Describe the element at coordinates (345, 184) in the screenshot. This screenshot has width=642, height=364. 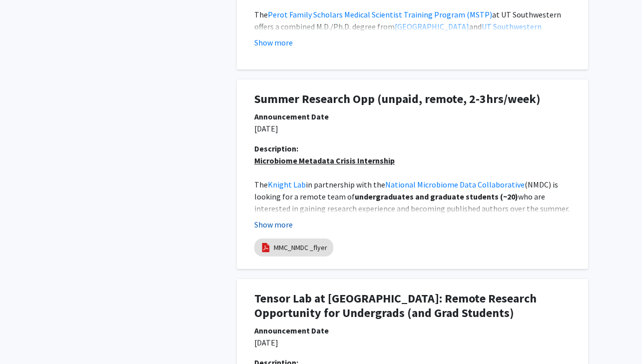
I see `span: in partnership with the` at that location.